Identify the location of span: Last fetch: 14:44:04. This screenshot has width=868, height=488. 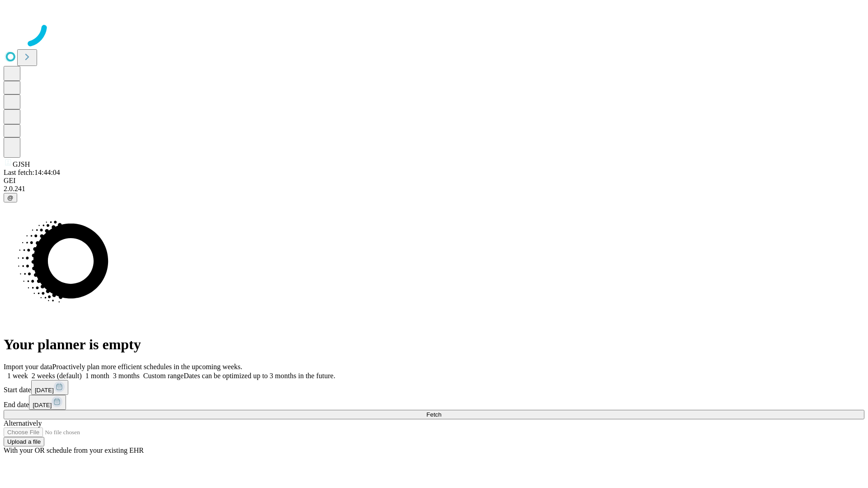
(31, 172).